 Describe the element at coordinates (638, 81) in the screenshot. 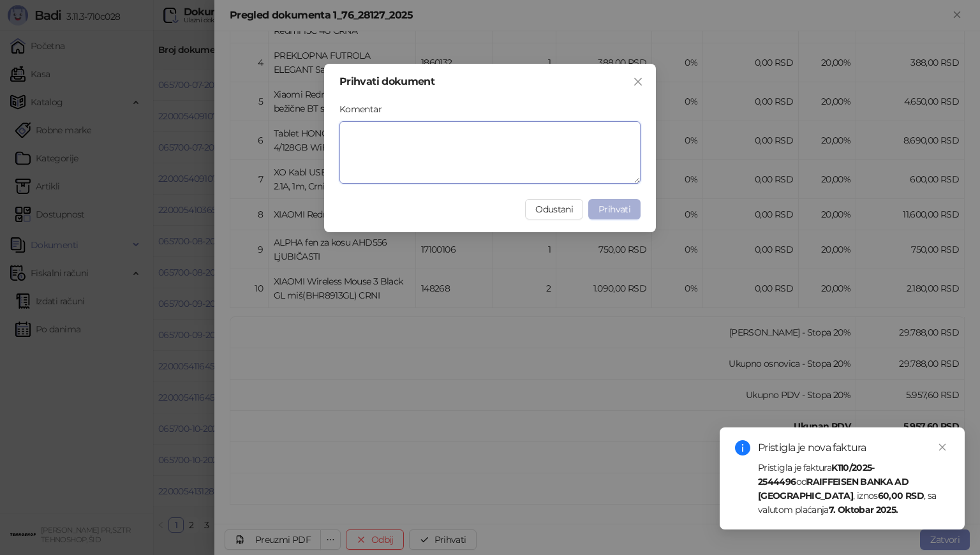

I see `span: Zatvori` at that location.